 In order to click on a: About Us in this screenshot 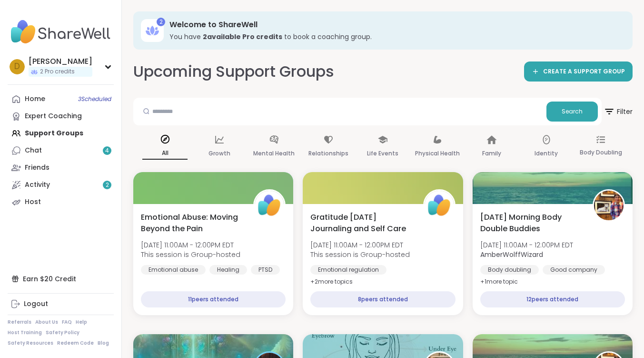, I will do `click(46, 322)`.